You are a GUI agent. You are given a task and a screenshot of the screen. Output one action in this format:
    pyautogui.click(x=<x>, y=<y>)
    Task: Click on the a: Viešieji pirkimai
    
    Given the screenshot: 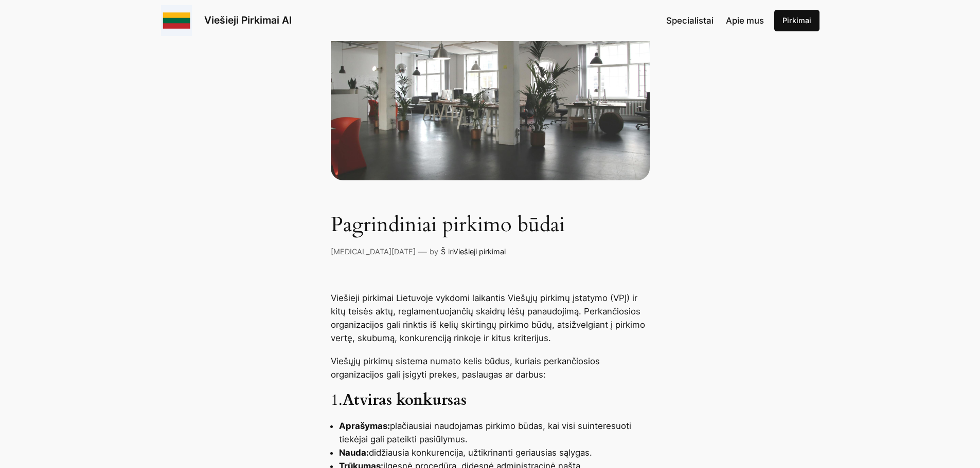 What is the action you would take?
    pyautogui.click(x=480, y=251)
    